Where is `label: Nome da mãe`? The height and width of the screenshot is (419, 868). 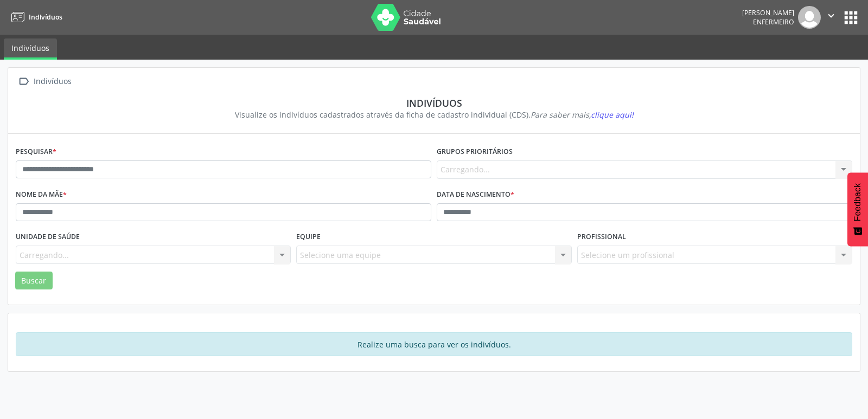 label: Nome da mãe is located at coordinates (42, 195).